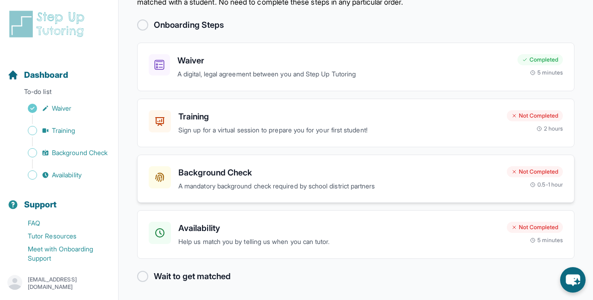 The width and height of the screenshot is (593, 300). Describe the element at coordinates (546, 185) in the screenshot. I see `div: 0.5-1 hour` at that location.